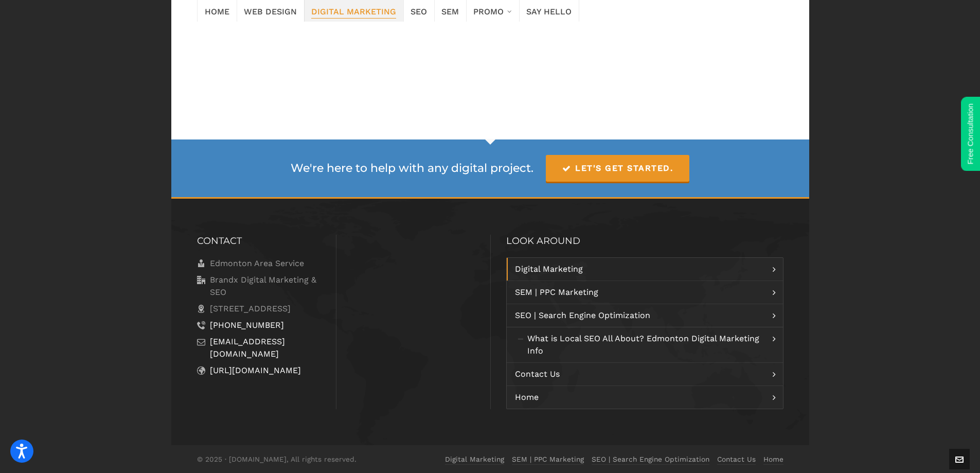 Image resolution: width=980 pixels, height=473 pixels. What do you see at coordinates (270, 11) in the screenshot?
I see `span: Web Design` at bounding box center [270, 11].